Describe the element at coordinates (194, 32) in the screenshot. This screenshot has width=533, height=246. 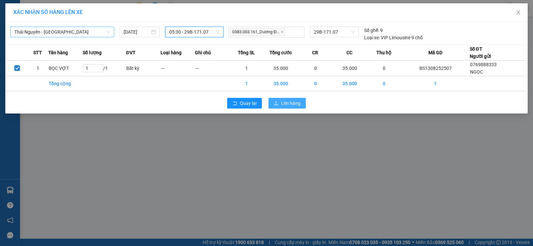
I see `span: 05:30 - 29B-171.07` at that location.